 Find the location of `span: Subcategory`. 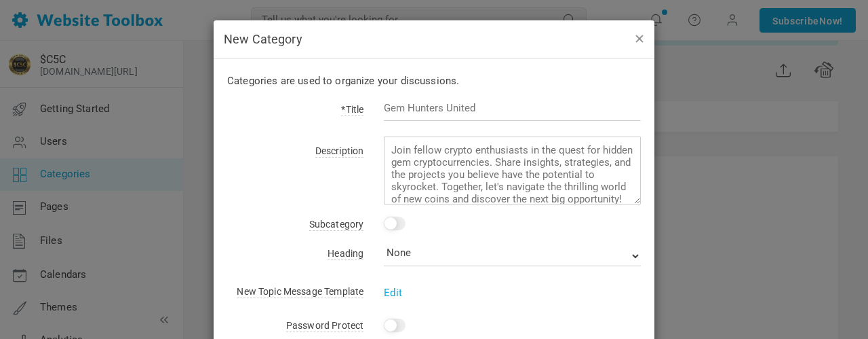

span: Subcategory is located at coordinates (336, 225).